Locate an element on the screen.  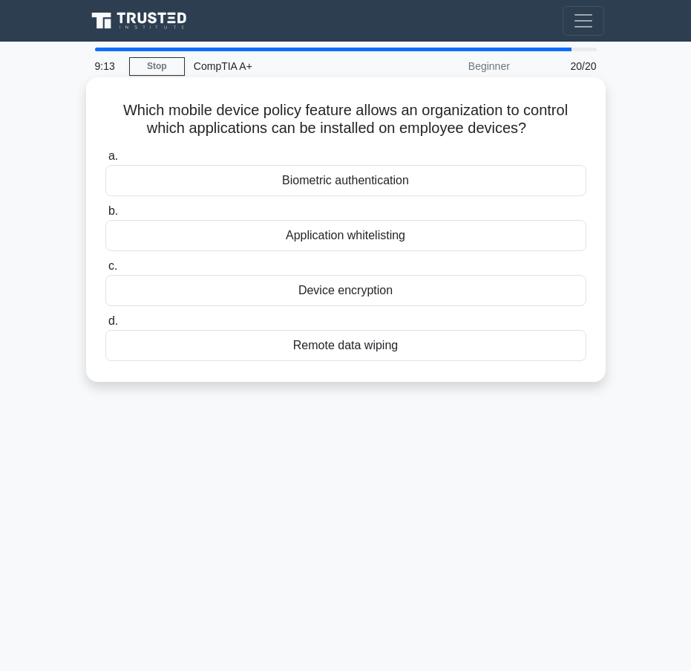
div: Biometric authentication is located at coordinates (346, 180).